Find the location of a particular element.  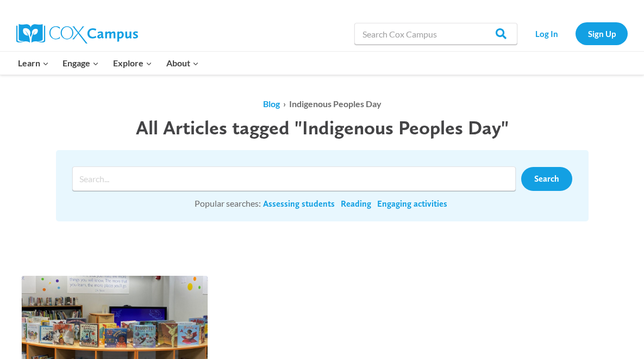

input: Search input is located at coordinates (295, 178).